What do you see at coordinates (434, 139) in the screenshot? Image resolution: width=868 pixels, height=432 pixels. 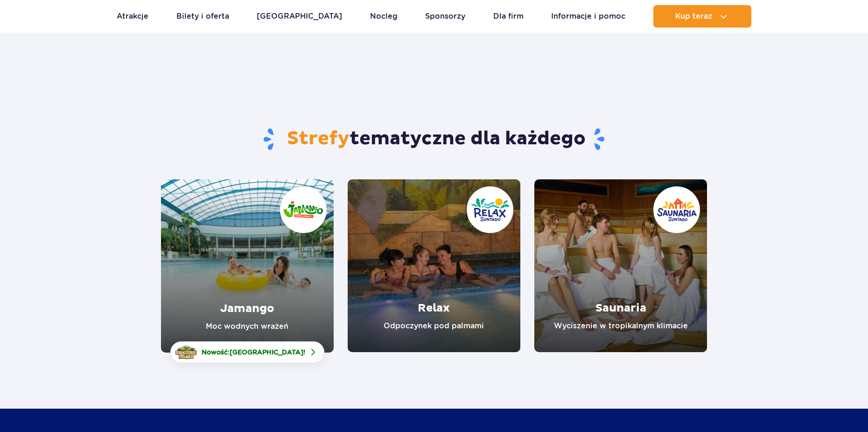 I see `h1: tematyczne dla każdego` at bounding box center [434, 139].